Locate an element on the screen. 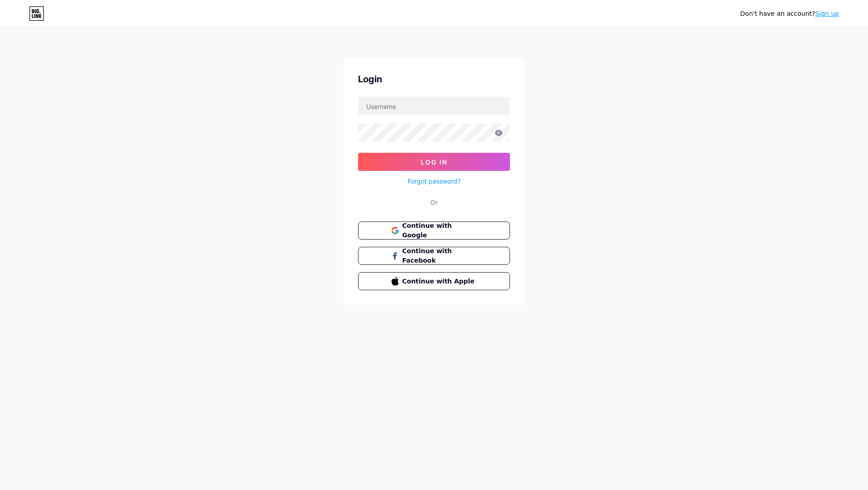  div: Don't have an account? is located at coordinates (789, 14).